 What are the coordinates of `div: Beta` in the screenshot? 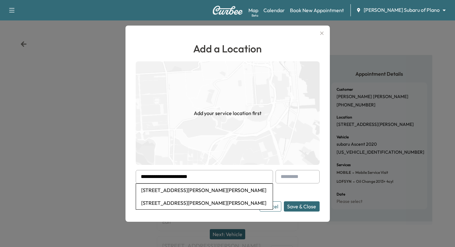 It's located at (255, 15).